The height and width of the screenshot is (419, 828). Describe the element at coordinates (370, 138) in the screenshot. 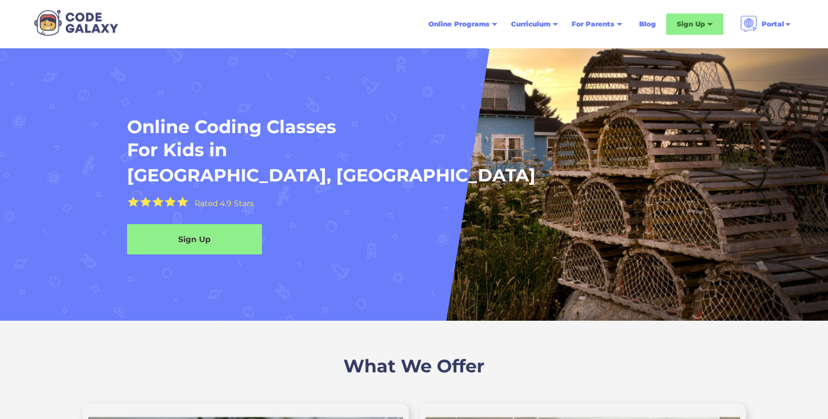

I see `h1: Online Coding Classes For Kids in` at that location.